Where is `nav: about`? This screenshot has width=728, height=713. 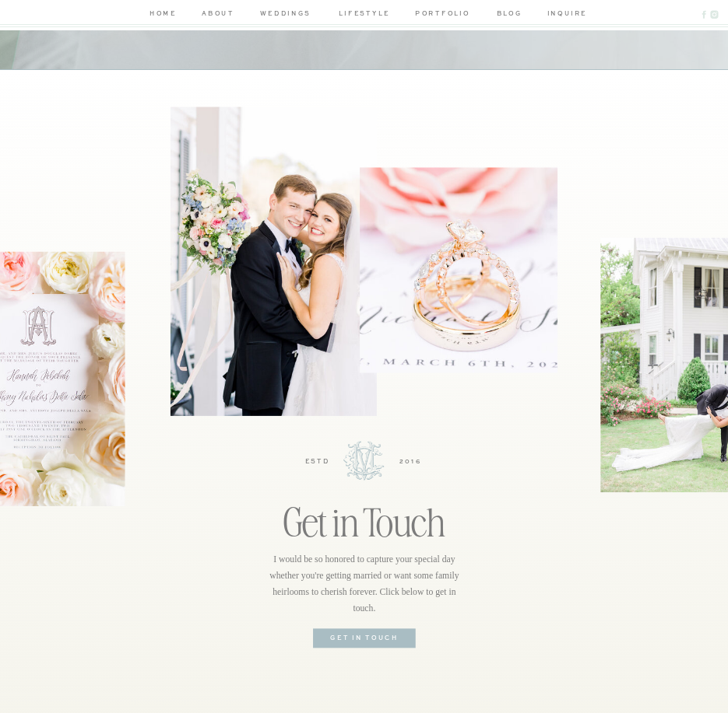
nav: about is located at coordinates (217, 15).